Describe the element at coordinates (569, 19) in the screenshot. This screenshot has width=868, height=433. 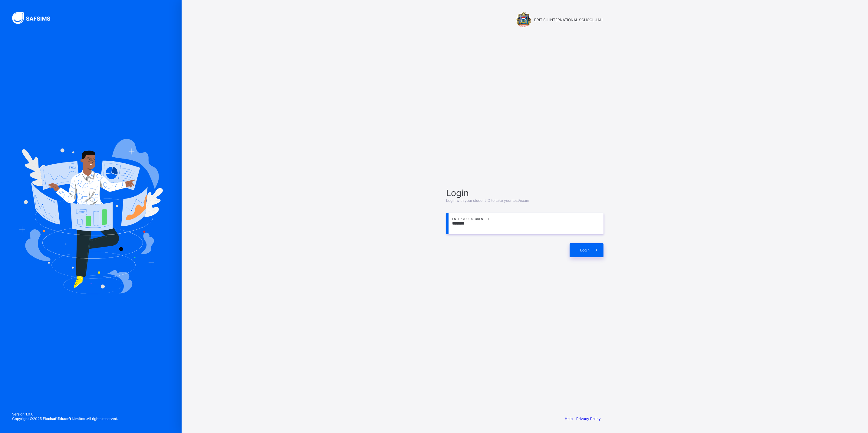
I see `span: BRITISH INTERNATIONAL SCHOOL JAHI` at that location.